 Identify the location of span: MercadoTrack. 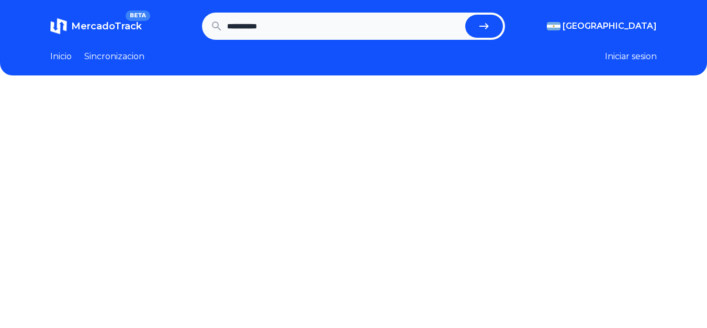
(106, 26).